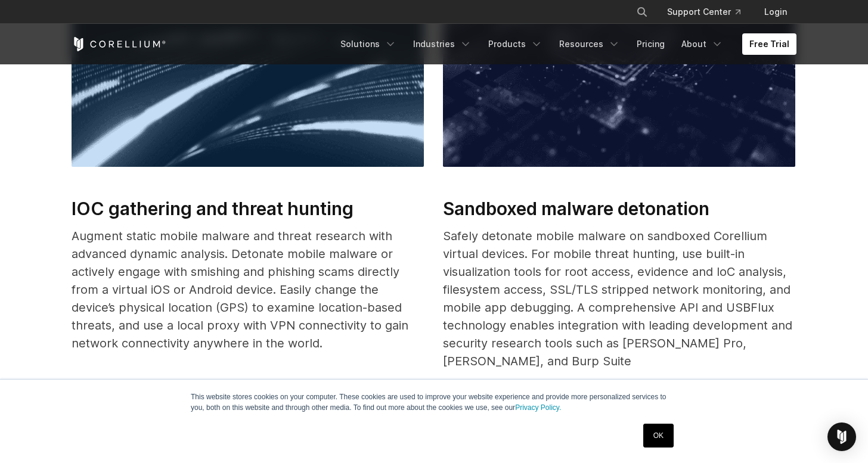 The image size is (868, 463). Describe the element at coordinates (642, 12) in the screenshot. I see `button: Search` at that location.